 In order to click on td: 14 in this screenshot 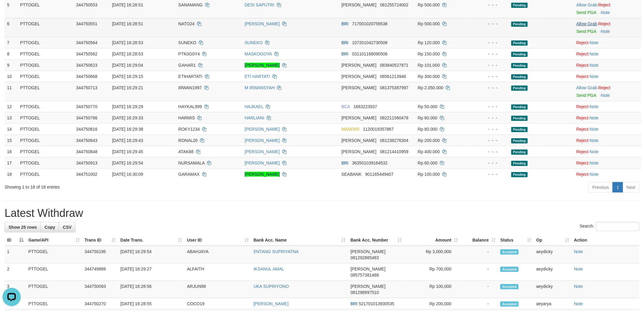, I will do `click(11, 128)`.